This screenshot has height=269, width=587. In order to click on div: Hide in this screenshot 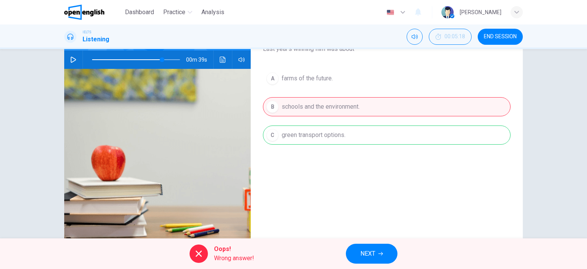, I will do `click(450, 37)`.